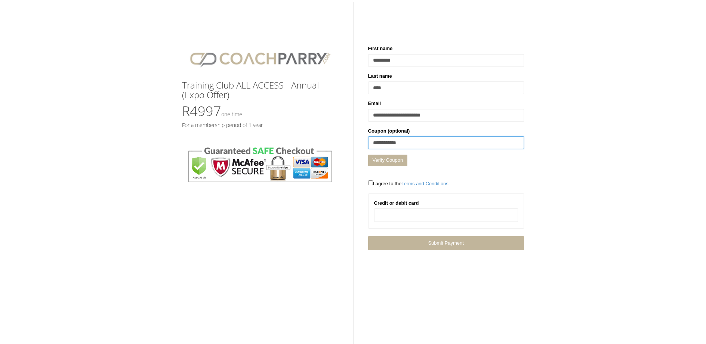 This screenshot has height=344, width=706. What do you see at coordinates (446, 243) in the screenshot?
I see `a: Submit Payment` at bounding box center [446, 243].